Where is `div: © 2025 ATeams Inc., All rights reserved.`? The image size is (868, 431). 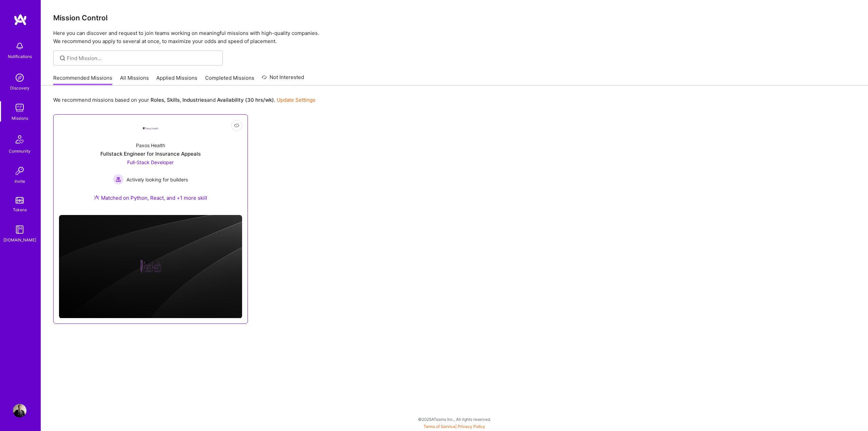 div: © 2025 ATeams Inc., All rights reserved. is located at coordinates (454, 419).